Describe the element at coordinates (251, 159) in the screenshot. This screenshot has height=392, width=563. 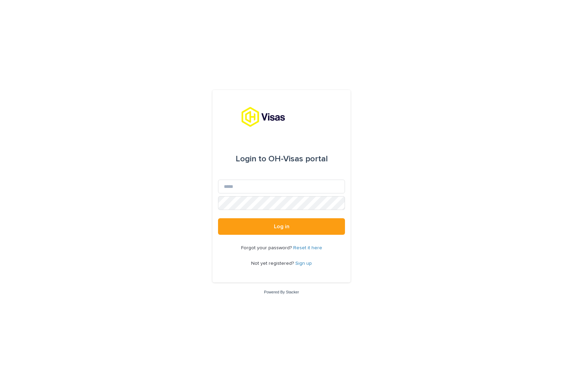
I see `span: Login to` at that location.